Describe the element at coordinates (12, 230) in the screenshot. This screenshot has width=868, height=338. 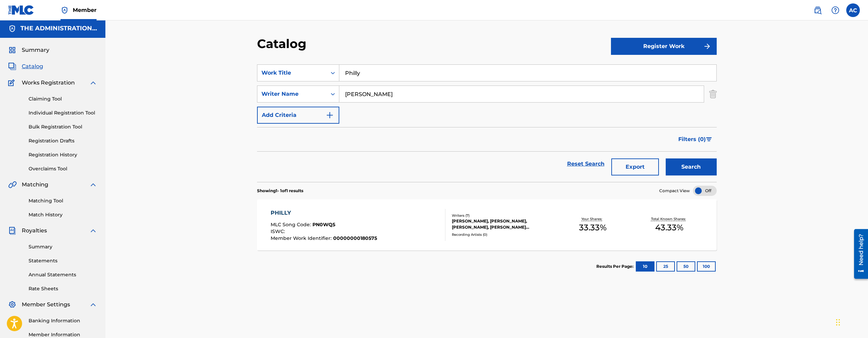
I see `img: Royalties` at that location.